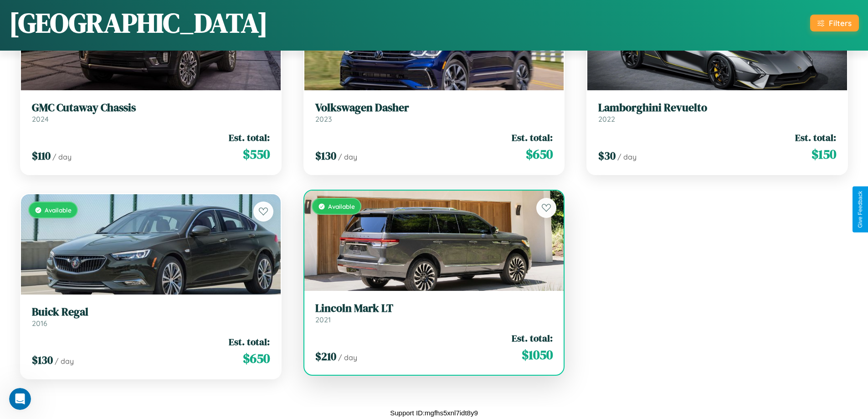  I want to click on span: $ 30, so click(607, 155).